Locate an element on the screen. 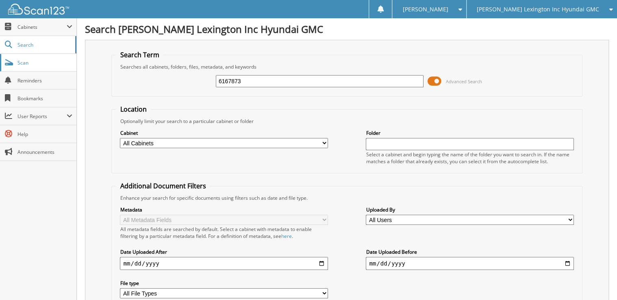 The width and height of the screenshot is (617, 300). label: Metadata is located at coordinates (224, 210).